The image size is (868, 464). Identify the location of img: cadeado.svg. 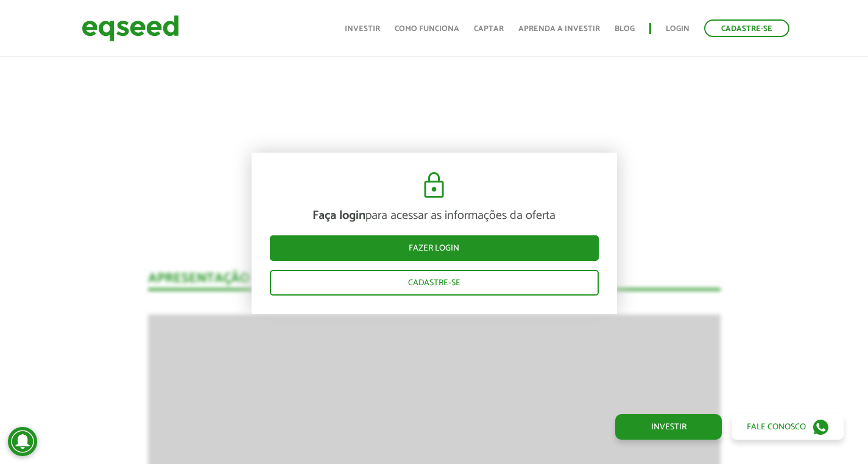
(433, 185).